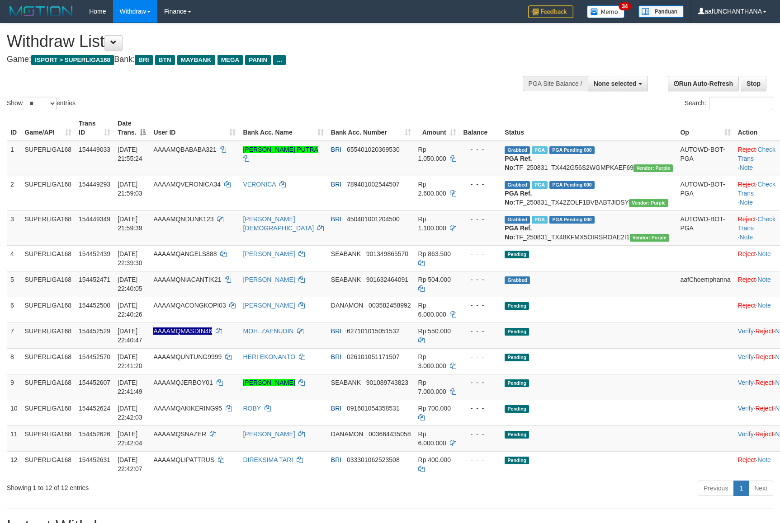  Describe the element at coordinates (94, 150) in the screenshot. I see `span: 154449033` at that location.